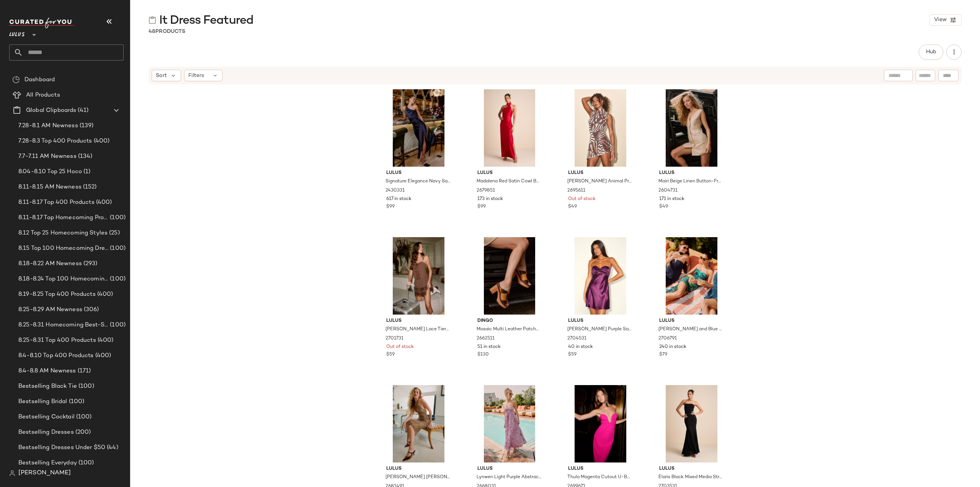  I want to click on span: 2701731, so click(394, 338).